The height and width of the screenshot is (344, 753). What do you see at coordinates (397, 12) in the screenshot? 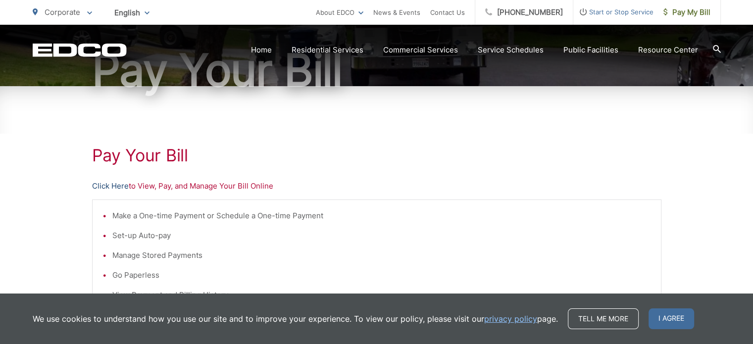
I see `a: News & Events` at bounding box center [397, 12].